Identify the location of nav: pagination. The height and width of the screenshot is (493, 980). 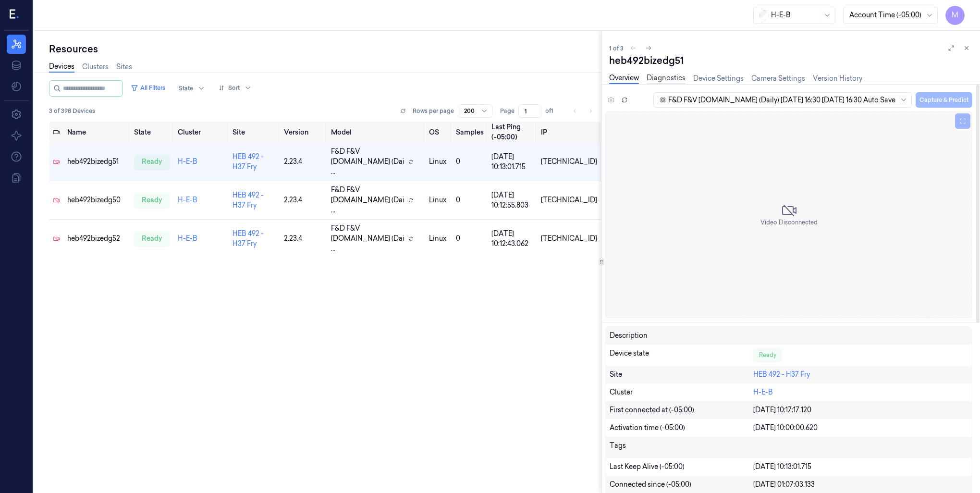
(583, 111).